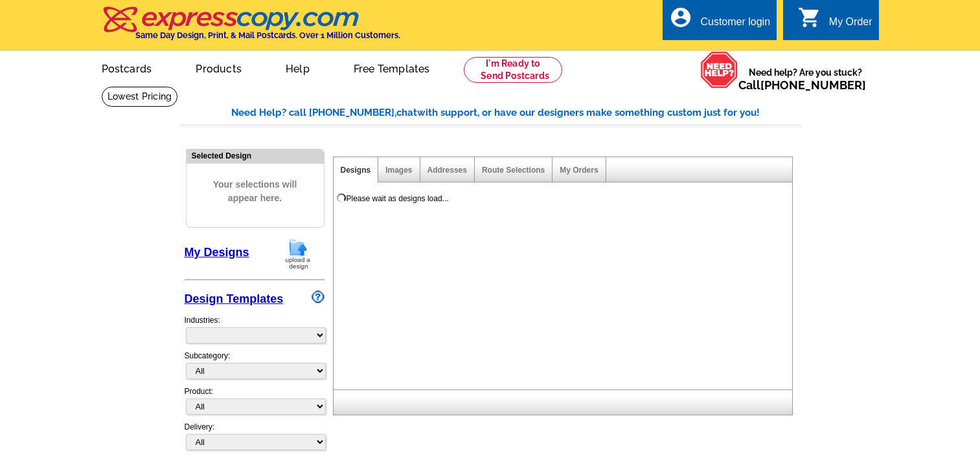 This screenshot has width=980, height=458. What do you see at coordinates (127, 67) in the screenshot?
I see `a: Postcards` at bounding box center [127, 67].